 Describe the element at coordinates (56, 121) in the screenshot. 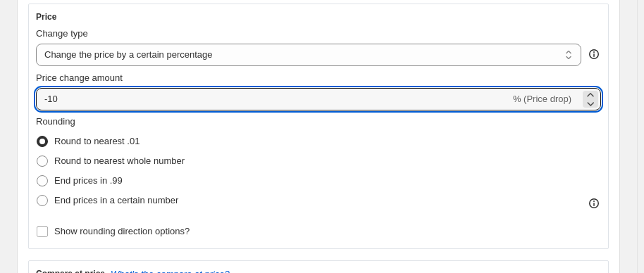

I see `span: Rounding` at that location.